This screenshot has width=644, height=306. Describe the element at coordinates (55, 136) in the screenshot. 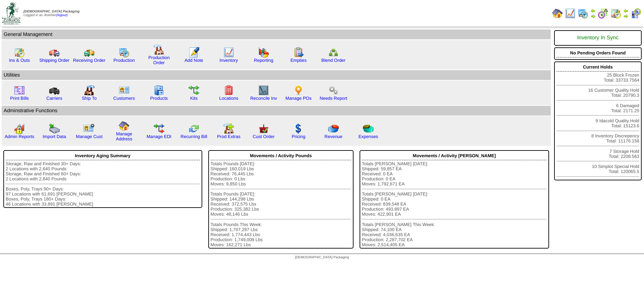

I see `a: Import Data` at that location.